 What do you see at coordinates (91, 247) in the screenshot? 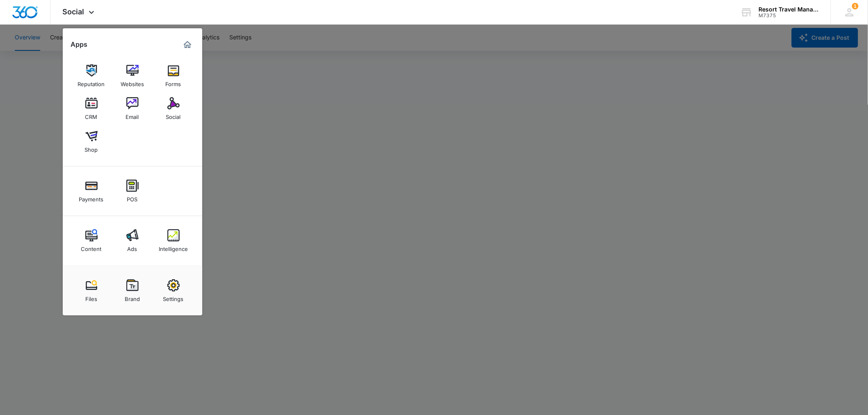
I see `div: Content` at bounding box center [91, 247].